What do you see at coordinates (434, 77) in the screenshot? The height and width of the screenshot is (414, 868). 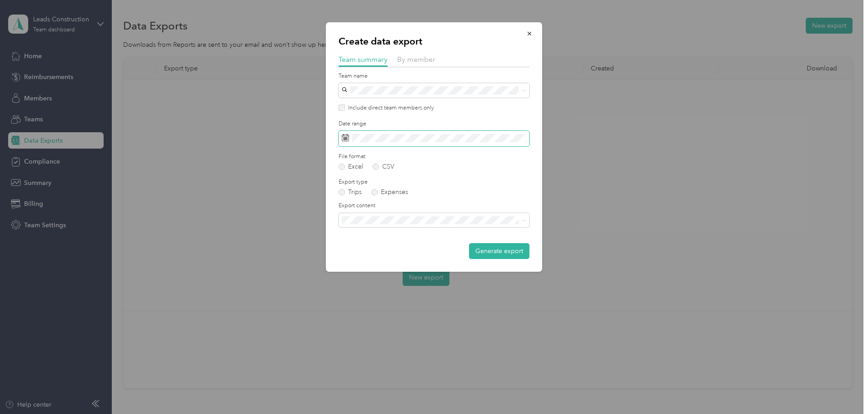 I see `label: Team name` at bounding box center [434, 77].